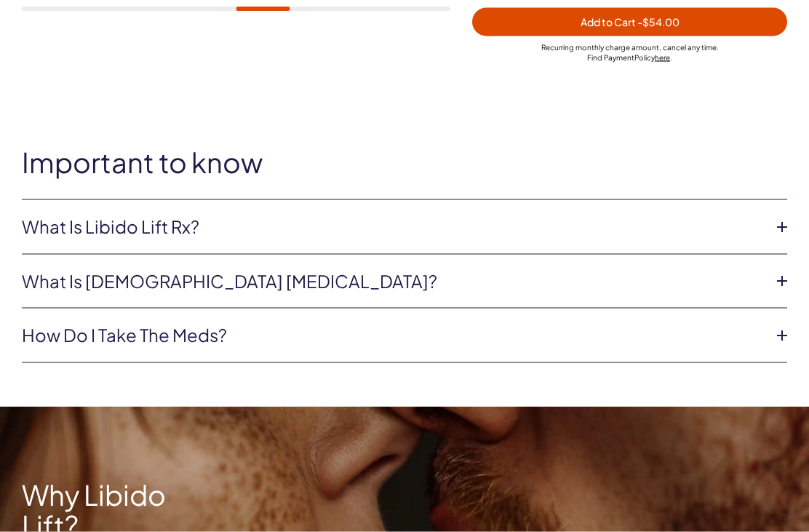 The image size is (809, 532). What do you see at coordinates (663, 58) in the screenshot?
I see `a: here` at bounding box center [663, 58].